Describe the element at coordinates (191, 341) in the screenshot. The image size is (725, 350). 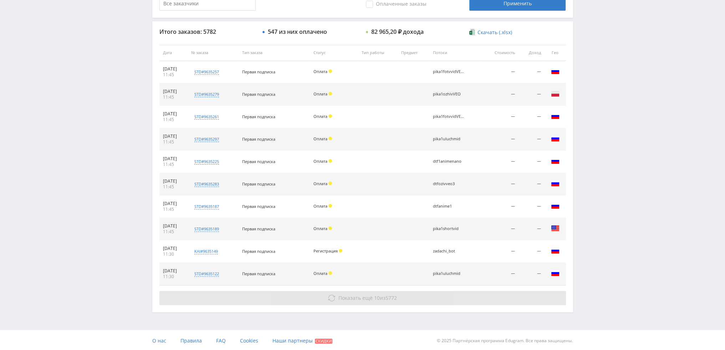
I see `span: Правила` at that location.